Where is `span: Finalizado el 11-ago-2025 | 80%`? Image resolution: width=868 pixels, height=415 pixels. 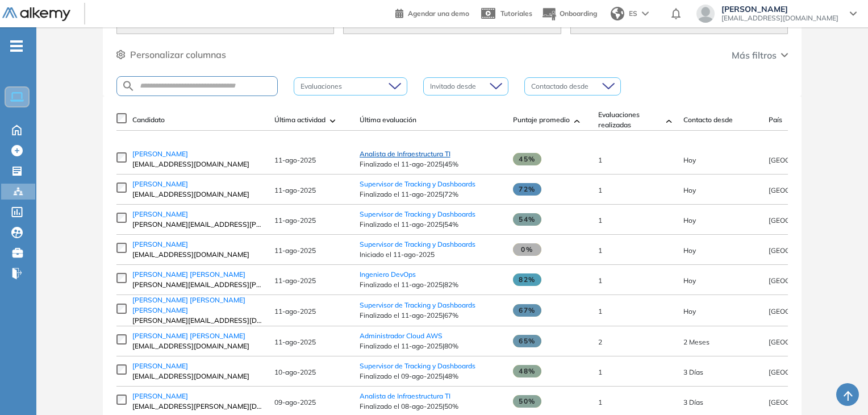
span: Finalizado el 11-ago-2025 | 80% is located at coordinates (430, 346).